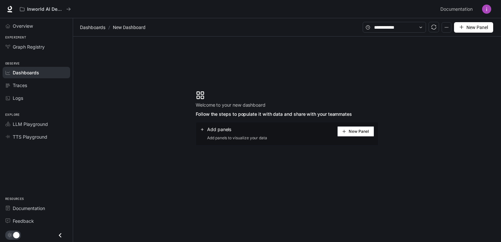 Image resolution: width=501 pixels, height=242 pixels. What do you see at coordinates (60, 235) in the screenshot?
I see `button: Close drawer` at bounding box center [60, 235].